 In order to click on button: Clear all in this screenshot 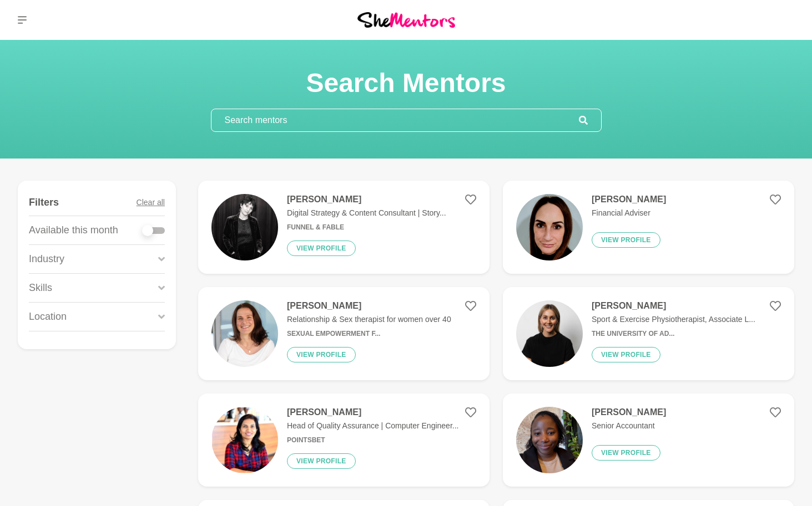, I will do `click(150, 202)`.